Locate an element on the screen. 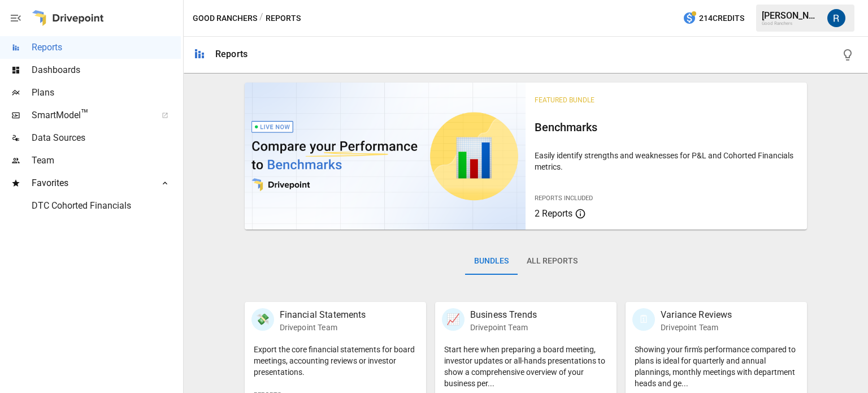  span: 2 Reports is located at coordinates (553, 213).